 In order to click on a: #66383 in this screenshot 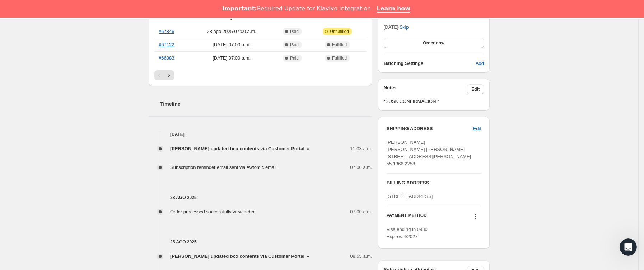, I will do `click(166, 58)`.